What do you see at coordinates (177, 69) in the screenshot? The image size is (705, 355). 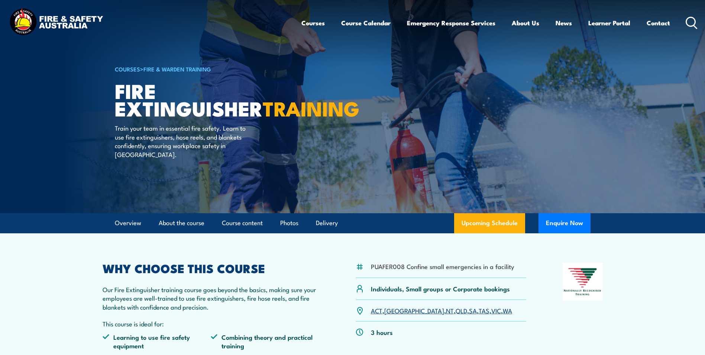 I see `a: Fire & Warden Training` at bounding box center [177, 69].